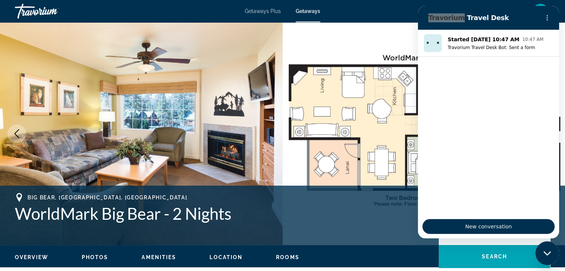 This screenshot has height=271, width=565. Describe the element at coordinates (82, 42) in the screenshot. I see `p: Travorium Travel Desk Bot: Sent a form` at that location.